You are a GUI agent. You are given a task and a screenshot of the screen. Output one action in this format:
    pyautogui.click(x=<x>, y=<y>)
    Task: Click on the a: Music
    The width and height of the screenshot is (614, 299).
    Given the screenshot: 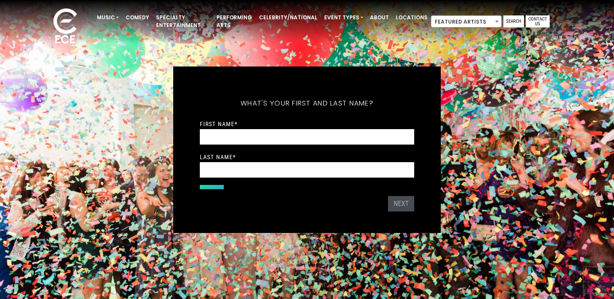 What is the action you would take?
    pyautogui.click(x=108, y=18)
    